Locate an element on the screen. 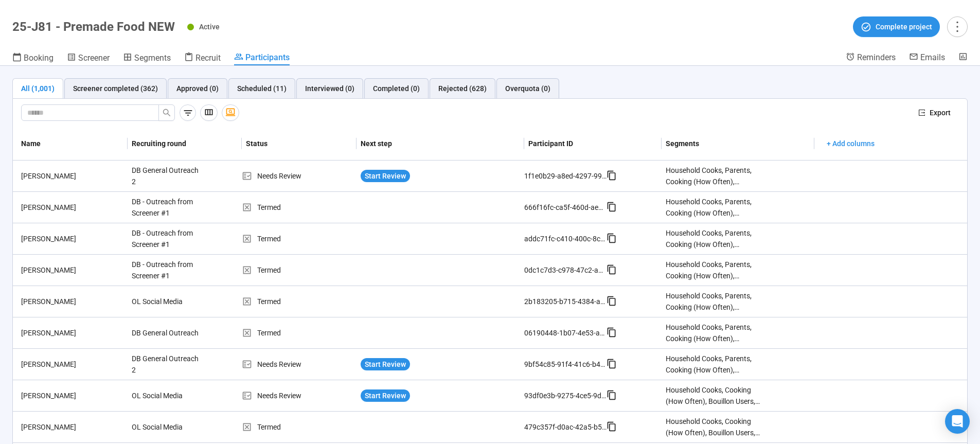 The width and height of the screenshot is (980, 444). span: search is located at coordinates (166, 113).